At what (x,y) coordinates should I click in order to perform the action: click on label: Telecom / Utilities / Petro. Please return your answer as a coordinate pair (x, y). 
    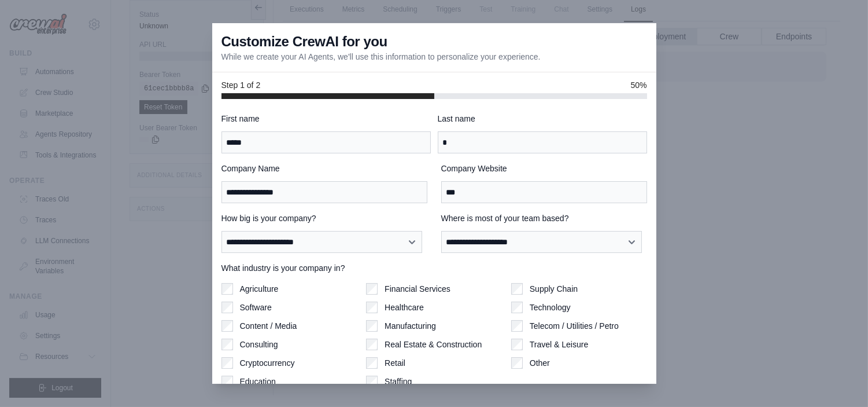
    Looking at the image, I should click on (574, 325).